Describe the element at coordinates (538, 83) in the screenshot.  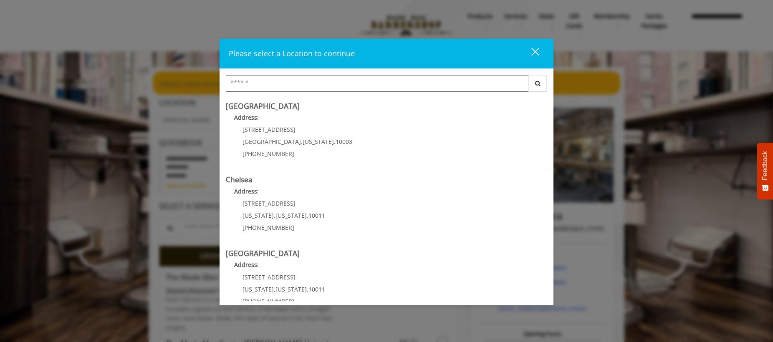
I see `i: Search button` at that location.